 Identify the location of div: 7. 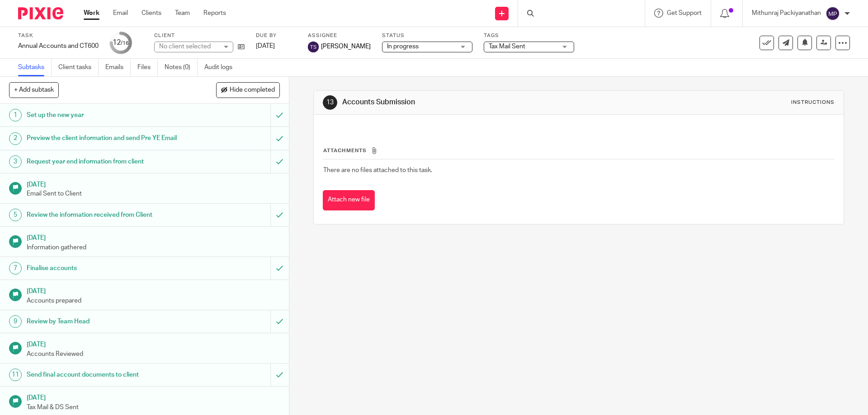
(16, 268).